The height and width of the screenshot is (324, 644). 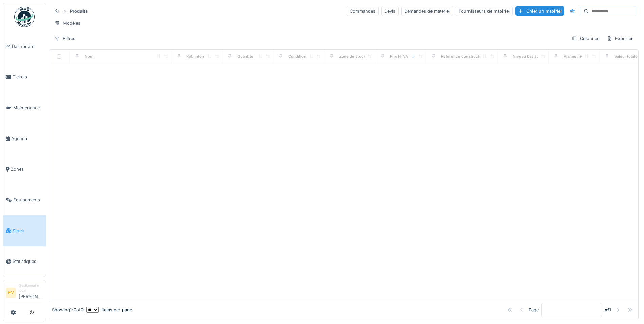 What do you see at coordinates (24, 261) in the screenshot?
I see `a: Statistiques` at bounding box center [24, 261].